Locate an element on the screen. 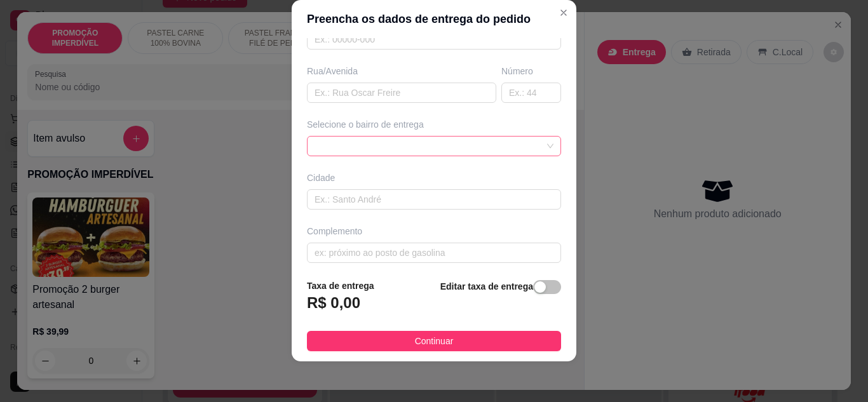  input: Ex.: Santo André is located at coordinates (434, 200).